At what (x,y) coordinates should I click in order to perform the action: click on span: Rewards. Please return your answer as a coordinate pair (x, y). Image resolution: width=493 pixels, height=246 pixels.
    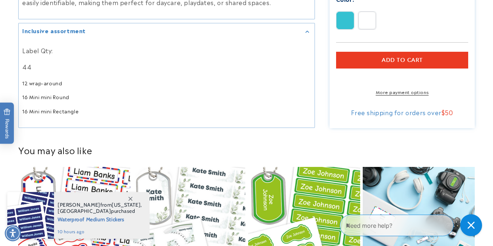
    Looking at the image, I should click on (7, 123).